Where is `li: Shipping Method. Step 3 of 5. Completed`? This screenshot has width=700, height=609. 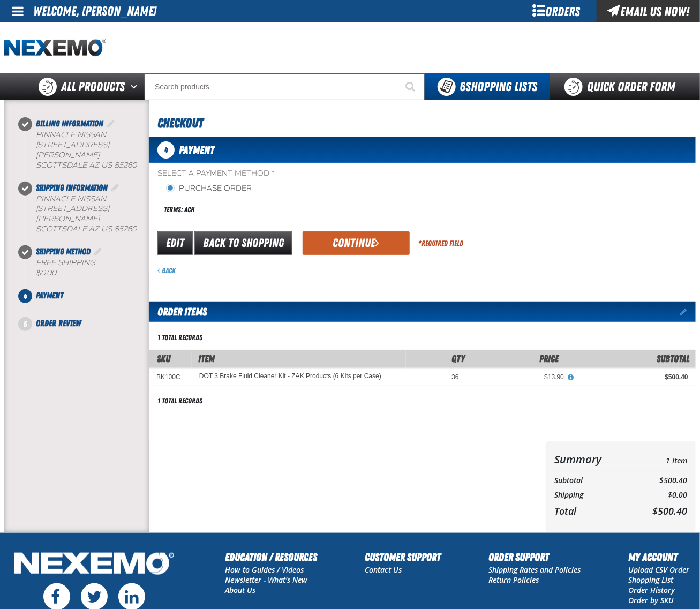
li: Shipping Method. Step 3 of 5. Completed is located at coordinates (87, 267).